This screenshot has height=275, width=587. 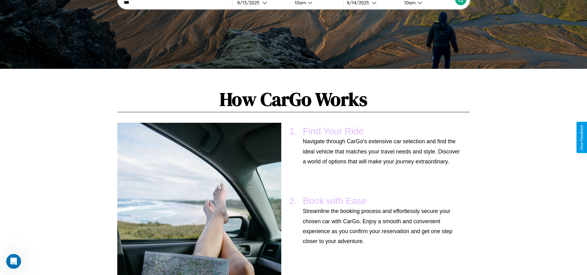 What do you see at coordinates (382, 151) in the screenshot?
I see `p: Navigate through CarGo's extensive car selection and find the ideal vehicle that matches your tra...` at bounding box center [382, 151].